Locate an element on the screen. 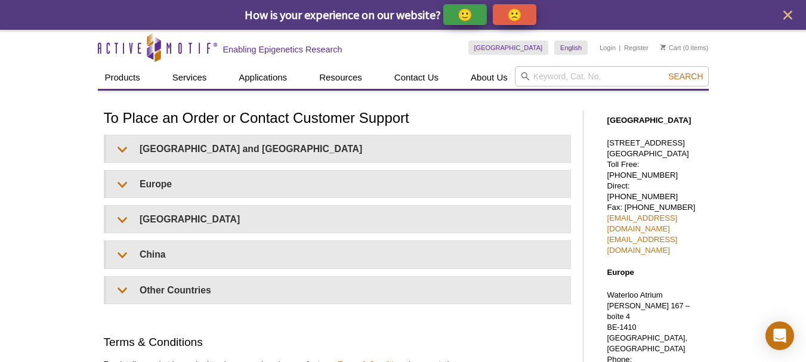 Image resolution: width=806 pixels, height=362 pixels. button: close is located at coordinates (787, 15).